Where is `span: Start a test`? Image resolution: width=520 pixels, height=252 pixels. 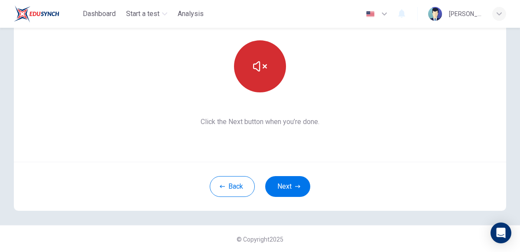
span: Start a test is located at coordinates (143, 14).